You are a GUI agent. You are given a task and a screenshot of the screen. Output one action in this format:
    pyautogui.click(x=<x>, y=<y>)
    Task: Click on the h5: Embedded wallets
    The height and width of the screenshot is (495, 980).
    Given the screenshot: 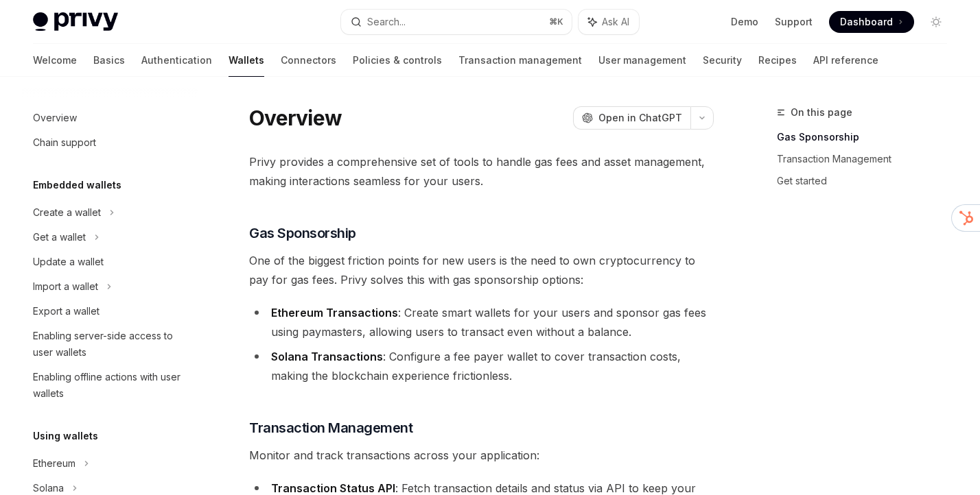 What is the action you would take?
    pyautogui.click(x=77, y=185)
    